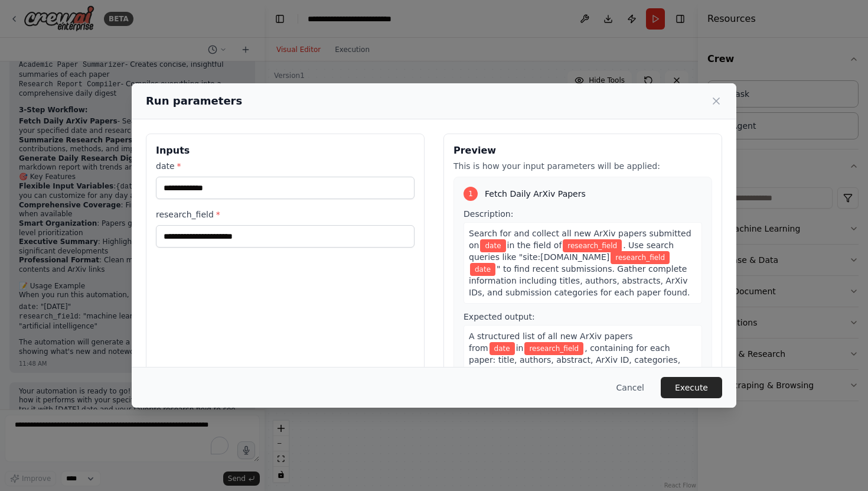  What do you see at coordinates (579, 280) in the screenshot?
I see `span: " to find recent submissions. Gather complete information including titles, authors, abstracts, A...` at bounding box center [579, 280].